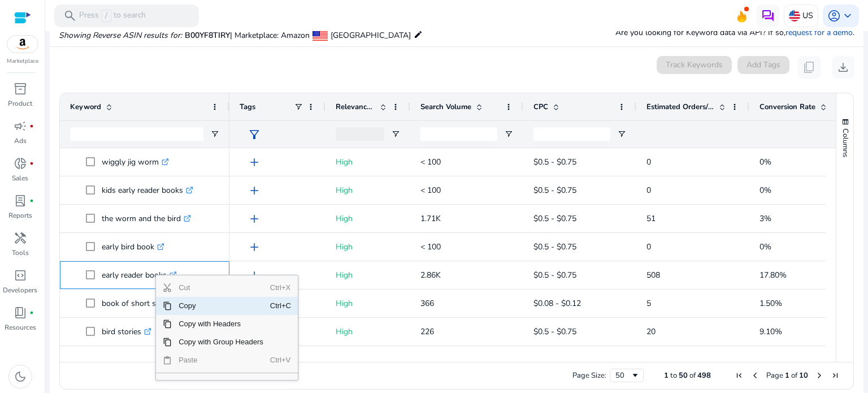  What do you see at coordinates (221, 324) in the screenshot?
I see `span: Copy with Headers` at bounding box center [221, 324].